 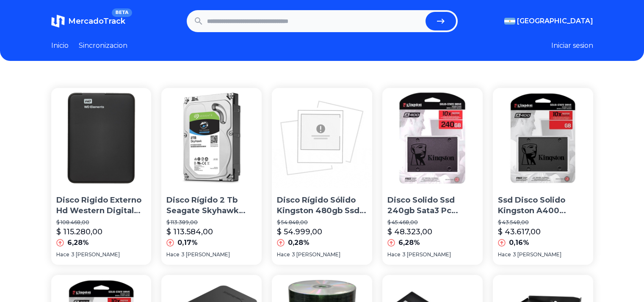 I want to click on p: 0,16%, so click(x=519, y=243).